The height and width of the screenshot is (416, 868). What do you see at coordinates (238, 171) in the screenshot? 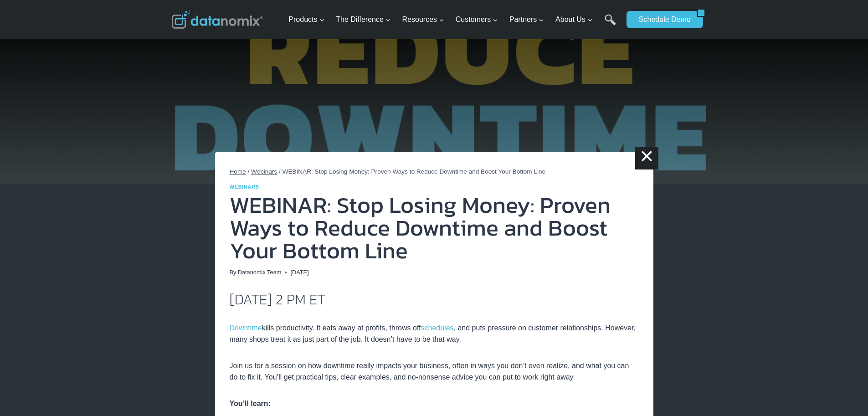
I see `span: Home` at bounding box center [238, 171].